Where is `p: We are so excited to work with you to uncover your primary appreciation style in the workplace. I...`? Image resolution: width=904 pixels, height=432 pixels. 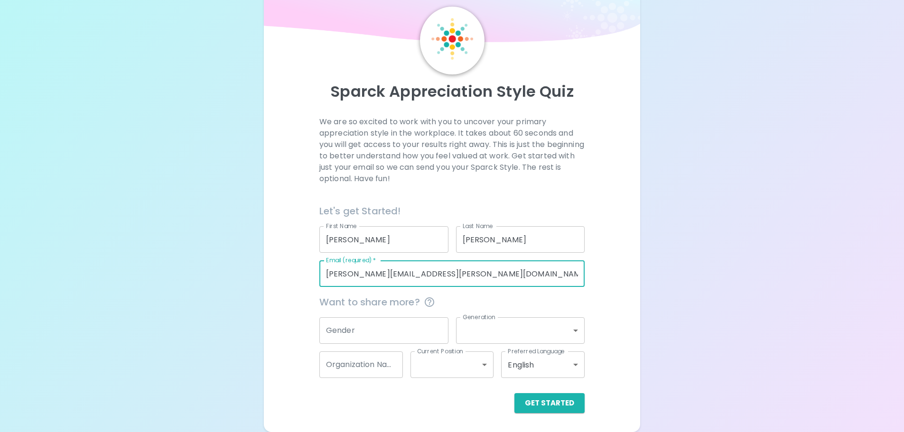
p: We are so excited to work with you to uncover your primary appreciation style in the workplace. I... is located at coordinates (452, 150).